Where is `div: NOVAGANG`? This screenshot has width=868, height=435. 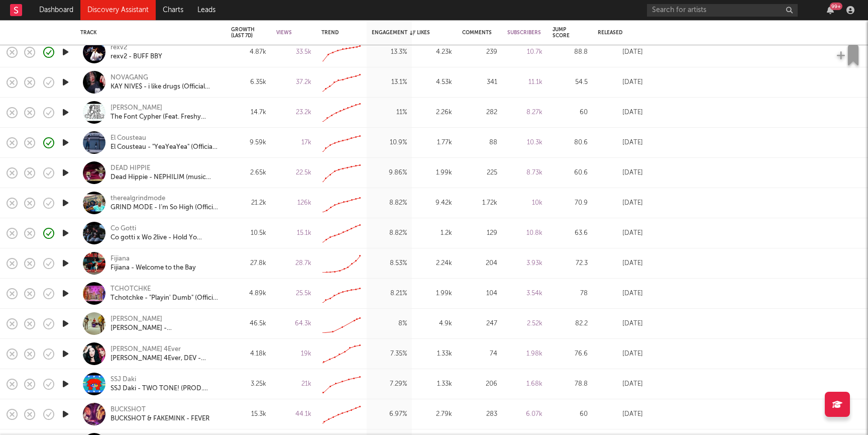 div: NOVAGANG is located at coordinates (129, 78).